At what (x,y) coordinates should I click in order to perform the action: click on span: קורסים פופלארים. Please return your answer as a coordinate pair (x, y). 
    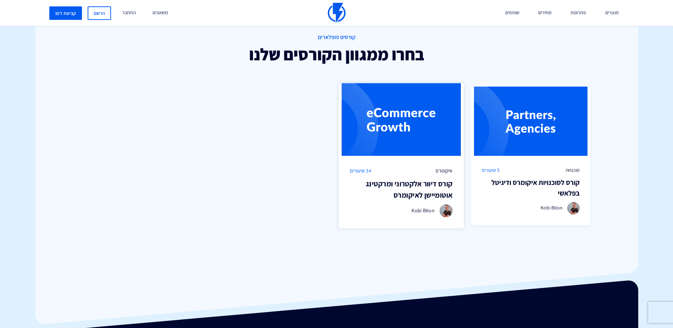
    Looking at the image, I should click on (337, 37).